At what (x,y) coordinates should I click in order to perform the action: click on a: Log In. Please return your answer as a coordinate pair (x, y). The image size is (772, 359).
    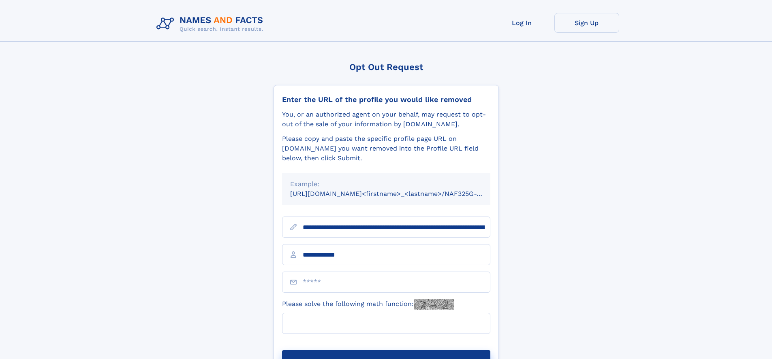
    Looking at the image, I should click on (522, 23).